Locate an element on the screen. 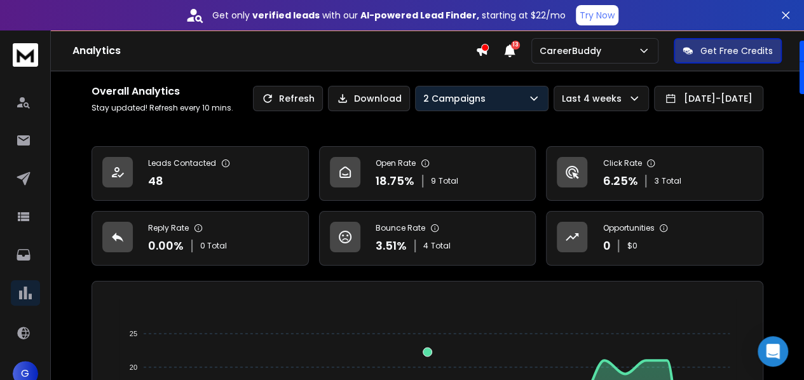 The height and width of the screenshot is (380, 804). span: 13 is located at coordinates (515, 45).